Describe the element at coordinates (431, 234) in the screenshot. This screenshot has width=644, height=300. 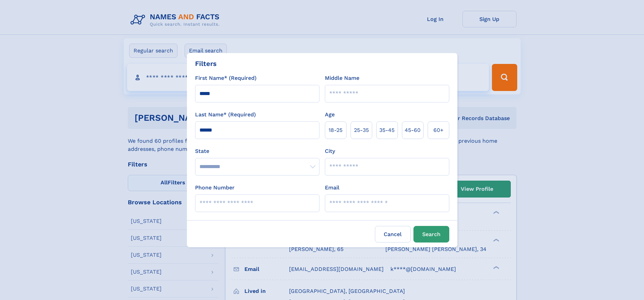
I see `button: Search` at that location.